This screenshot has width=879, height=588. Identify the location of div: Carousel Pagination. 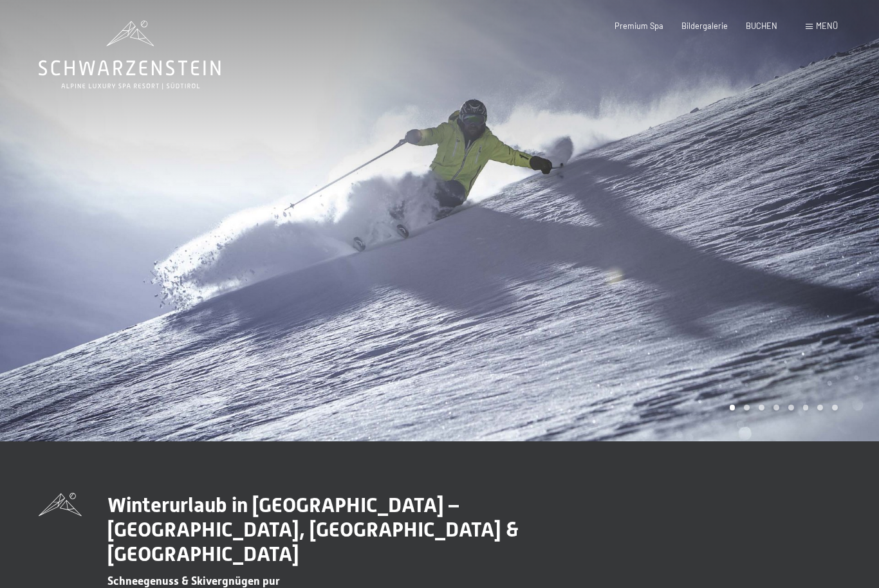
(781, 408).